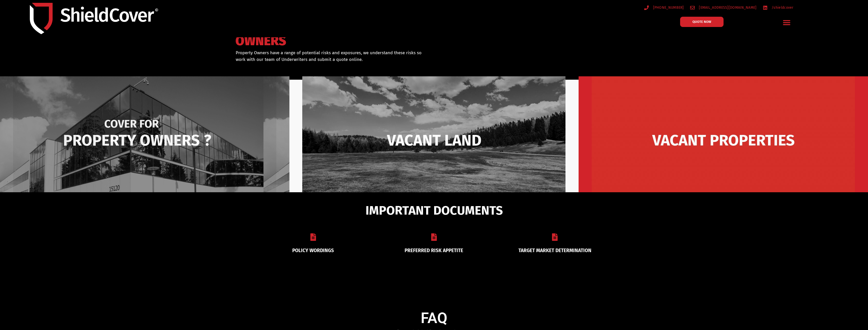 The height and width of the screenshot is (330, 868). Describe the element at coordinates (434, 319) in the screenshot. I see `h4: FAQ` at that location.